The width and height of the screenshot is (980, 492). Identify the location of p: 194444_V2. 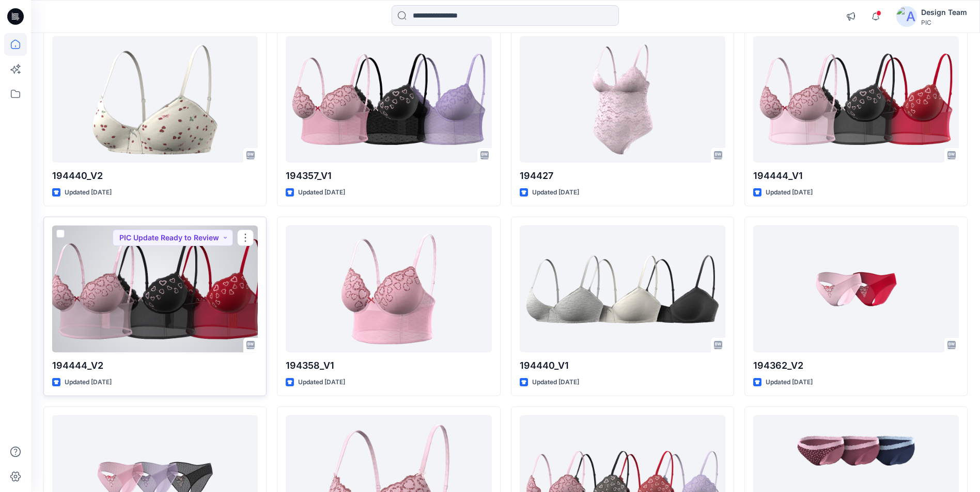
(155, 366).